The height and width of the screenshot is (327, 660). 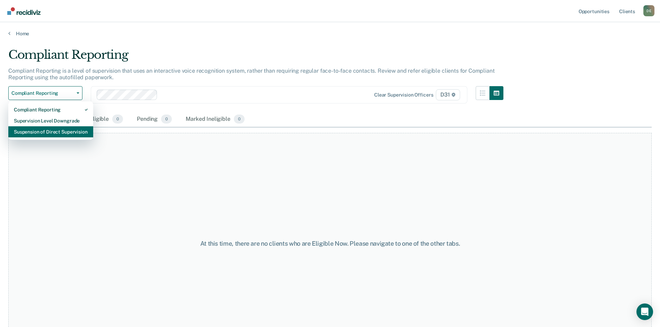 What do you see at coordinates (24, 11) in the screenshot?
I see `img: Recidiviz` at bounding box center [24, 11].